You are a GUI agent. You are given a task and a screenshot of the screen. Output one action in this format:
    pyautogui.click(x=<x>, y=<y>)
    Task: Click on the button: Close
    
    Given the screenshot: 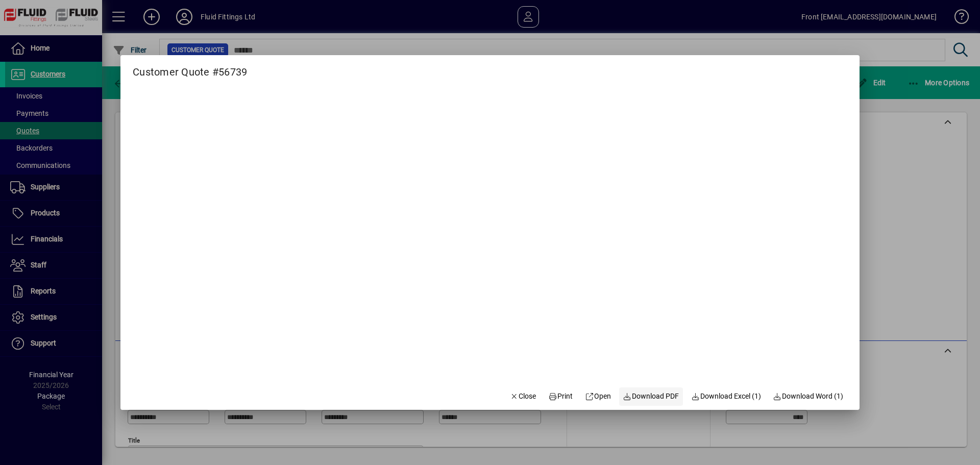 What is the action you would take?
    pyautogui.click(x=523, y=397)
    